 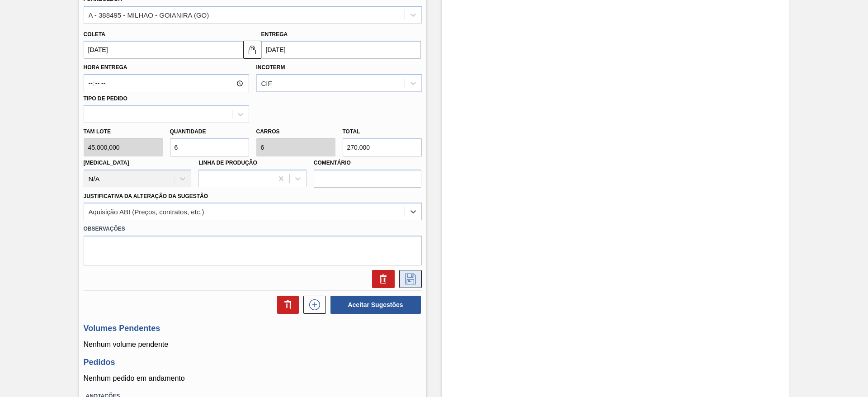 What do you see at coordinates (252, 345) in the screenshot?
I see `p: Nenhum volume pendente` at bounding box center [252, 345].